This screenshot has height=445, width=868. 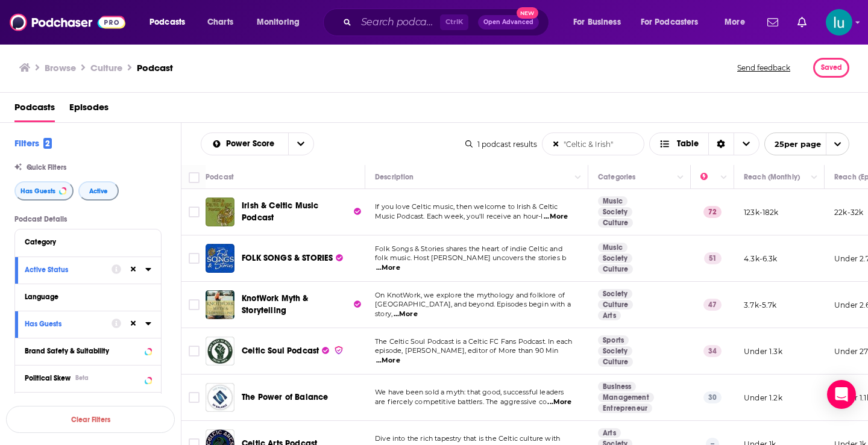 What do you see at coordinates (280, 211) in the screenshot?
I see `span: Irish & Celtic Music Podcast` at bounding box center [280, 211].